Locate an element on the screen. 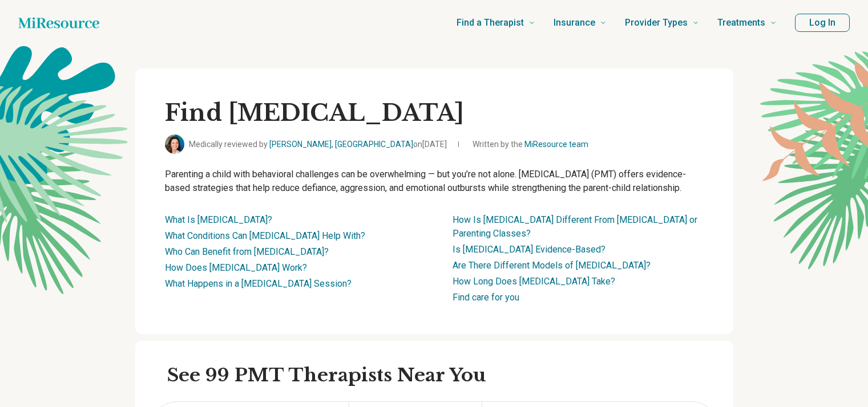 The height and width of the screenshot is (407, 868). button: Log In is located at coordinates (822, 23).